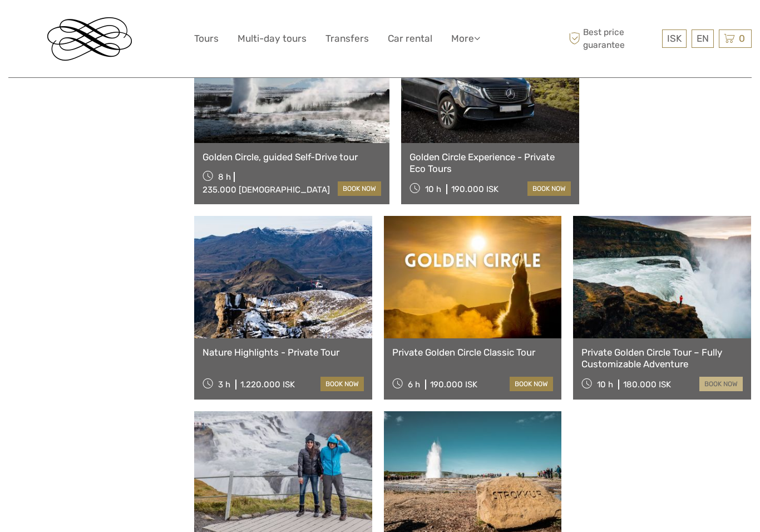 The image size is (760, 532). Describe the element at coordinates (135, 24) in the screenshot. I see `button: Open LiveChat chat widget` at that location.